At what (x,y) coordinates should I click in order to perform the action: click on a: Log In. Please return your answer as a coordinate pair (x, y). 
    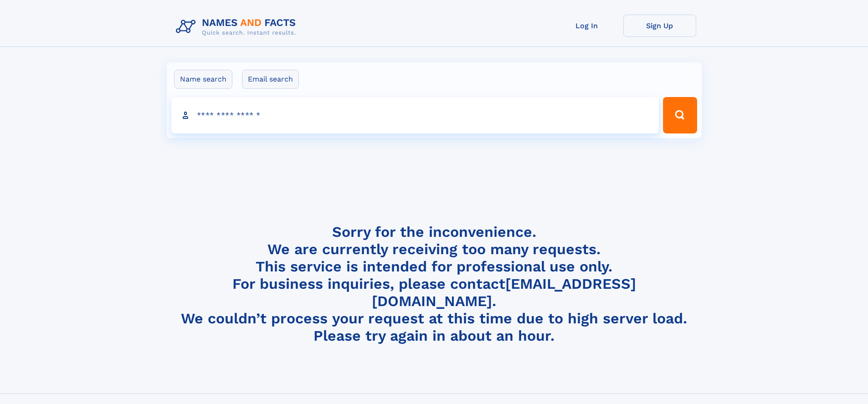
    Looking at the image, I should click on (587, 25).